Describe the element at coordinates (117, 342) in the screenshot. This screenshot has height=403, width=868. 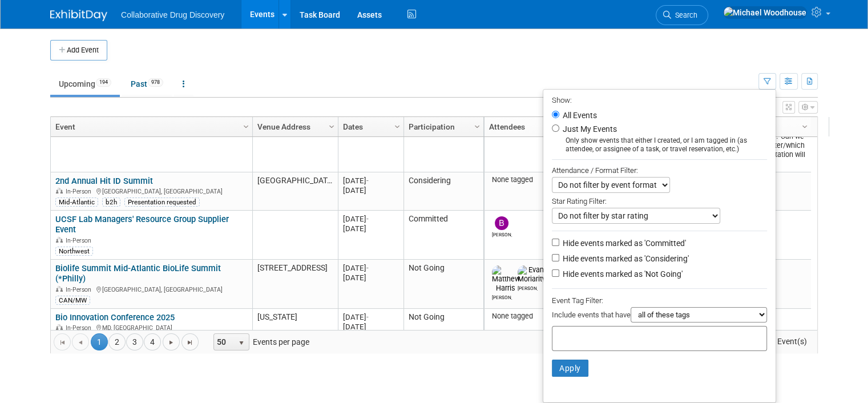
I see `a: 2` at that location.